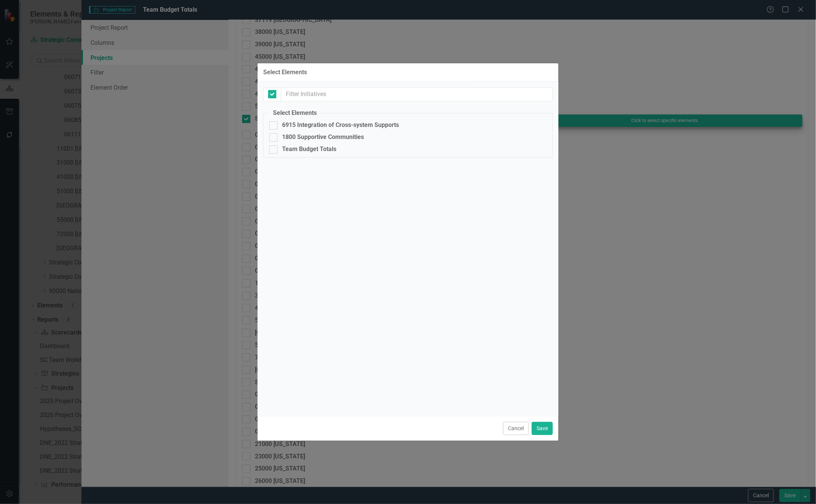 Image resolution: width=816 pixels, height=504 pixels. What do you see at coordinates (285, 72) in the screenshot?
I see `div: Select Elements` at bounding box center [285, 72].